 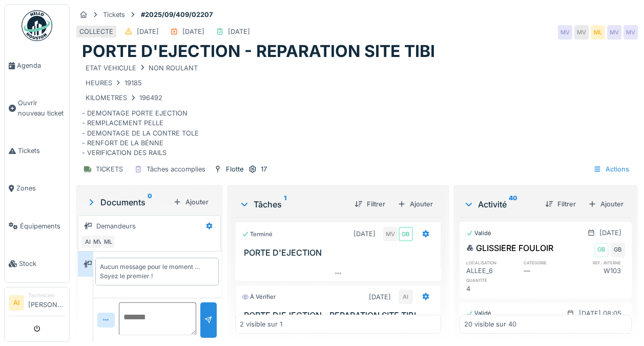 What do you see at coordinates (549, 262) in the screenshot?
I see `h6: catégorie` at bounding box center [549, 262].